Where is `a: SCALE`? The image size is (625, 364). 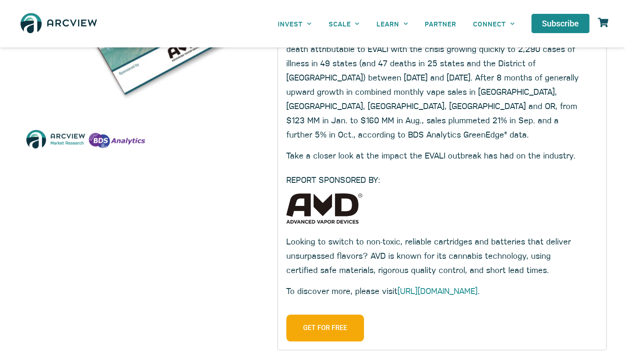 a: SCALE is located at coordinates (344, 24).